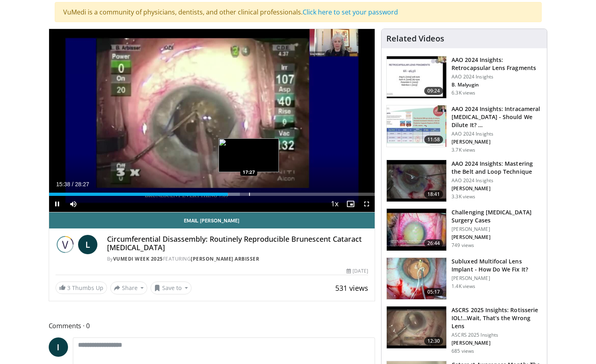 Image resolution: width=596 pixels, height=364 pixels. What do you see at coordinates (351, 204) in the screenshot?
I see `button: Enable picture-in-picture mode` at bounding box center [351, 204].